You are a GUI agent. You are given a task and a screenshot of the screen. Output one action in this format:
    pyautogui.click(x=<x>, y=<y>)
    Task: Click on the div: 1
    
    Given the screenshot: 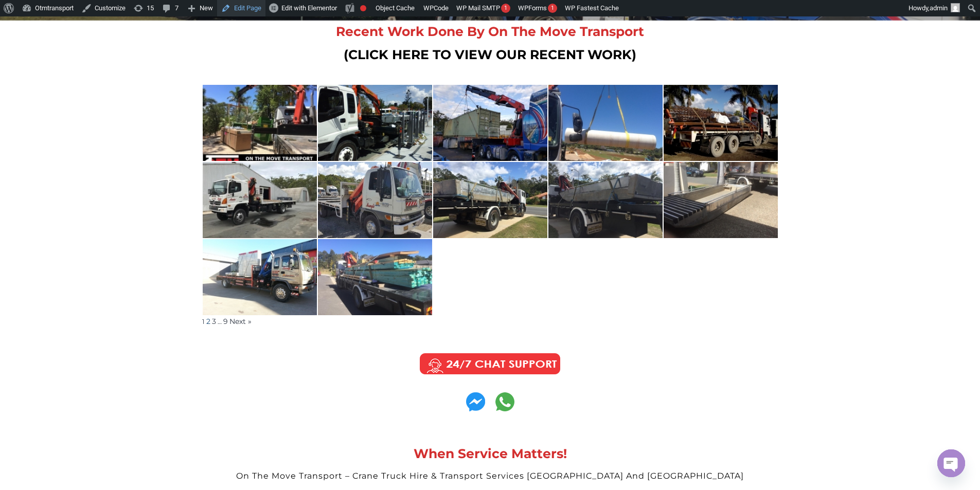 What is the action you would take?
    pyautogui.click(x=553, y=8)
    